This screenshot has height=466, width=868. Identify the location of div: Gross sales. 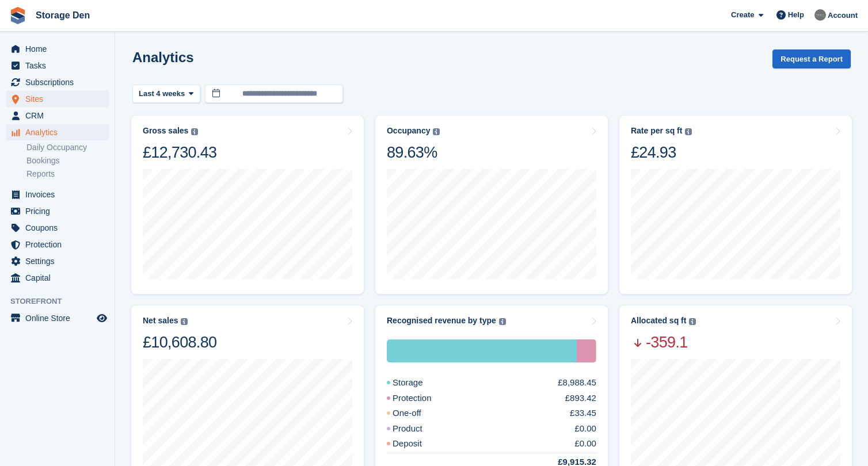
(165, 131).